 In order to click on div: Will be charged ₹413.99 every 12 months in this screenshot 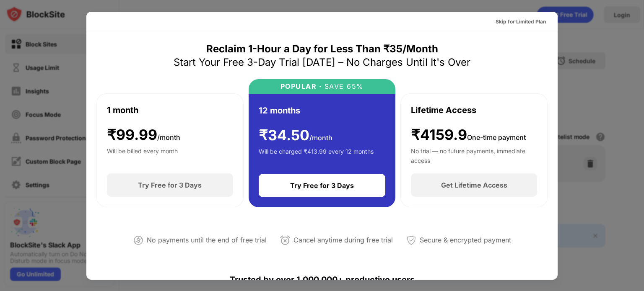, I will do `click(316, 156)`.